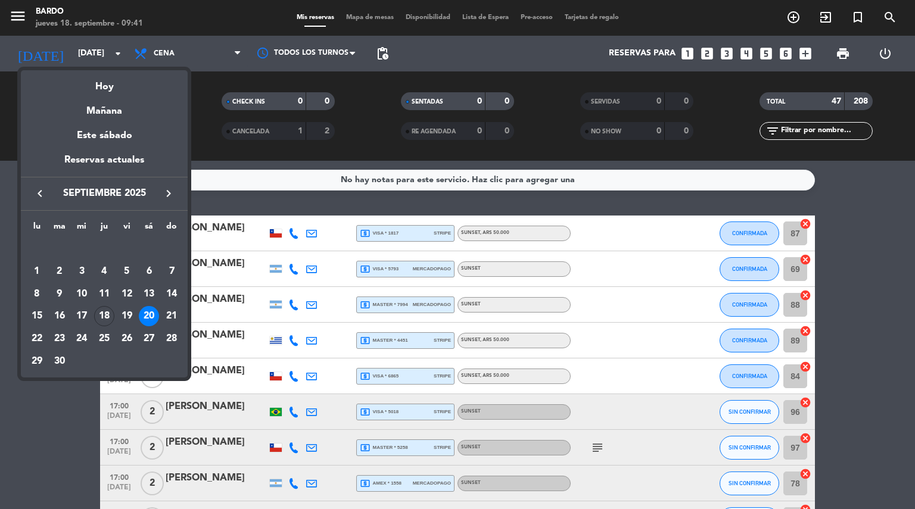 Image resolution: width=915 pixels, height=509 pixels. What do you see at coordinates (172, 294) in the screenshot?
I see `td: 14 de septiembre de 2025` at bounding box center [172, 294].